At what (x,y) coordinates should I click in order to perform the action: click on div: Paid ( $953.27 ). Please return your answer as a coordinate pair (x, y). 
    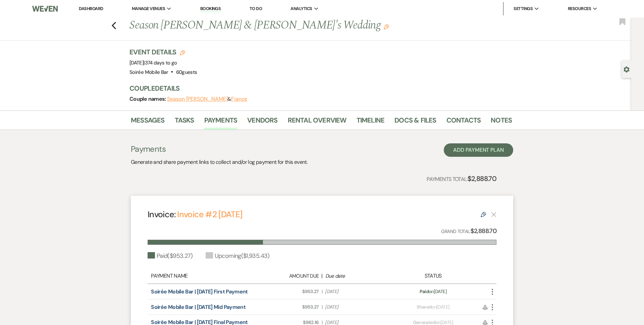
    Looking at the image, I should click on (170, 256).